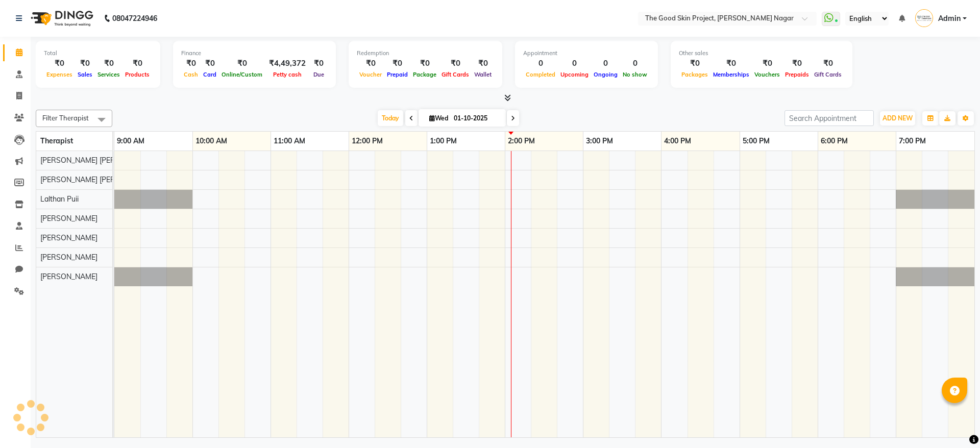 This screenshot has height=448, width=980. Describe the element at coordinates (390, 118) in the screenshot. I see `span: Today` at that location.